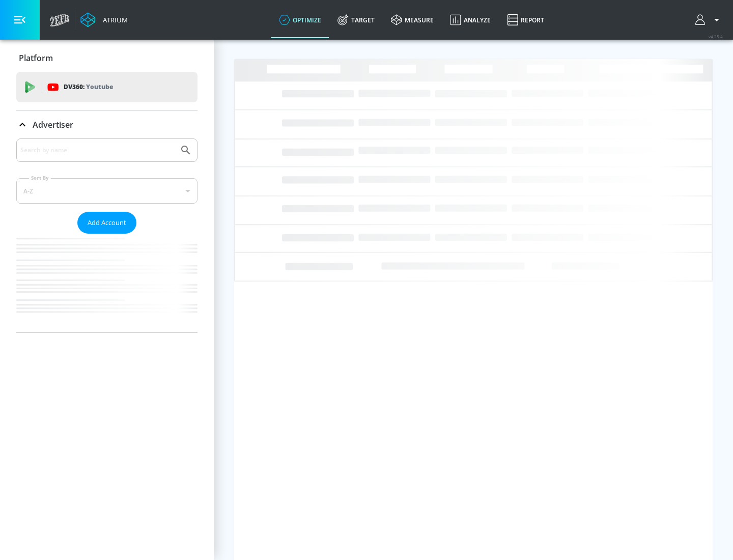 The width and height of the screenshot is (733, 560). I want to click on a: optimize, so click(300, 20).